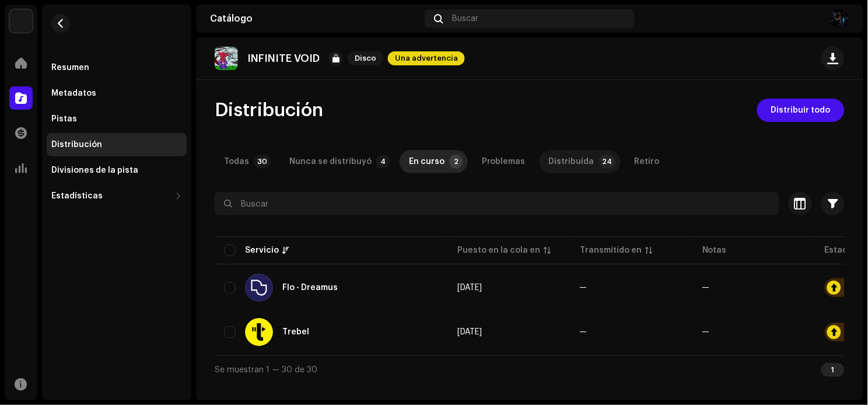  Describe the element at coordinates (647, 161) in the screenshot. I see `div: Retiro` at that location.